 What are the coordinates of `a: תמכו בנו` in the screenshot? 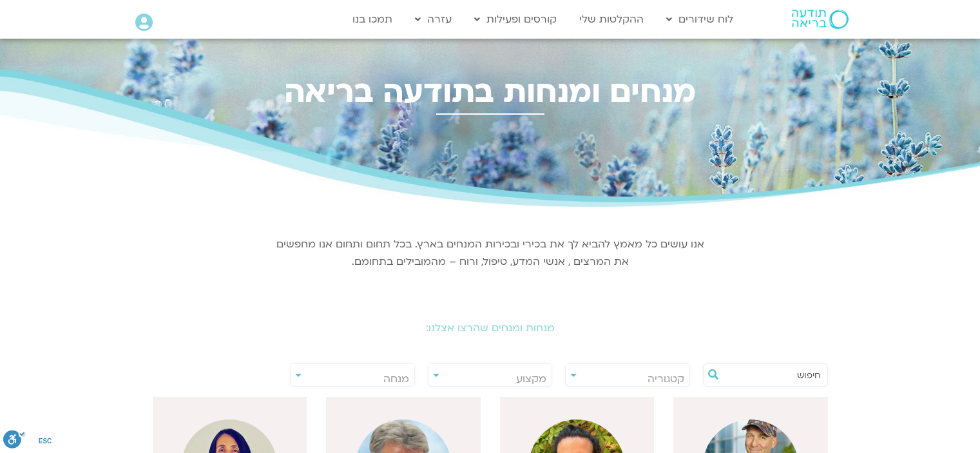 It's located at (373, 19).